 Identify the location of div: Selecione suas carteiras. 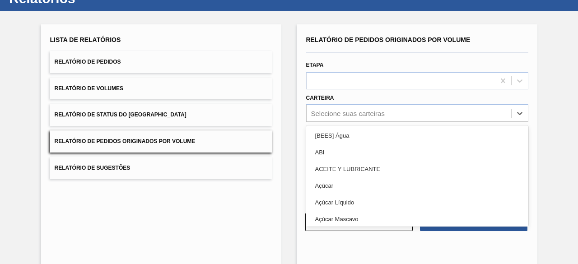
(347, 113).